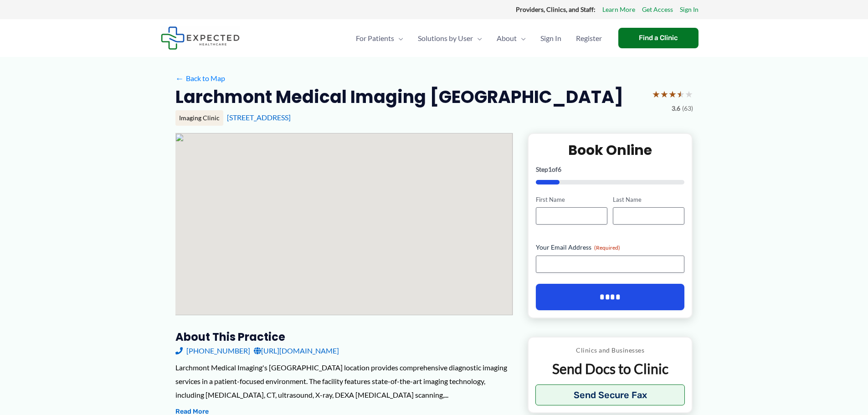 Image resolution: width=868 pixels, height=415 pixels. What do you see at coordinates (610, 248) in the screenshot?
I see `label: Your Email Address` at bounding box center [610, 248].